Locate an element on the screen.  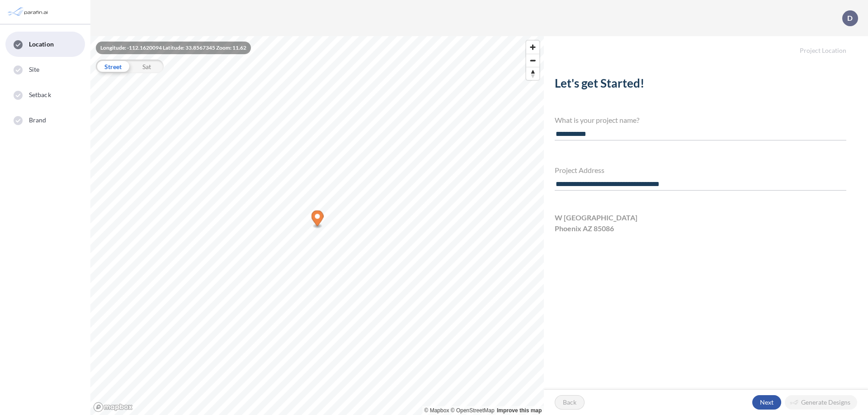
h4: What is your project name? is located at coordinates (701, 119).